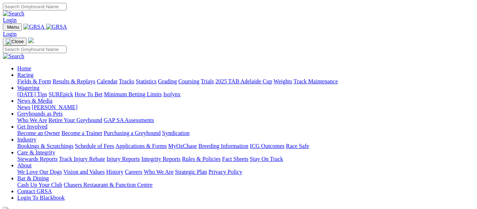 This screenshot has height=209, width=477. What do you see at coordinates (33, 178) in the screenshot?
I see `a: Bar & Dining` at bounding box center [33, 178].